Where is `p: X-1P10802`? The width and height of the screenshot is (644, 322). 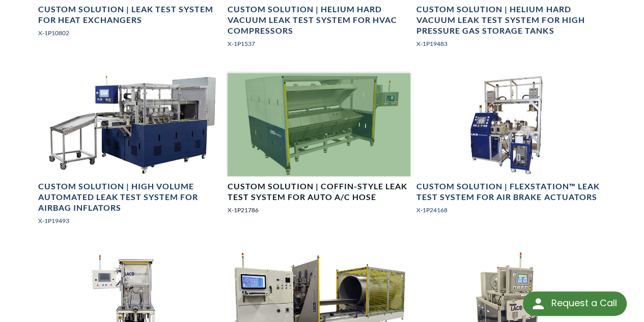
p: X-1P10802 is located at coordinates (129, 33).